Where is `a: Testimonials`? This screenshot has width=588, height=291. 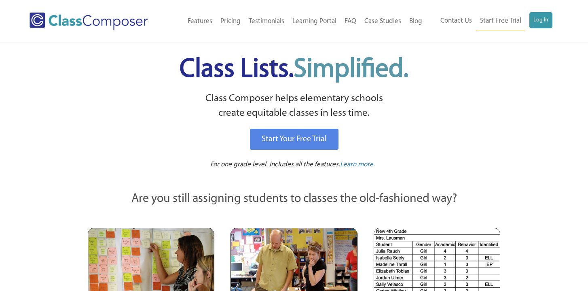 a: Testimonials is located at coordinates (266, 21).